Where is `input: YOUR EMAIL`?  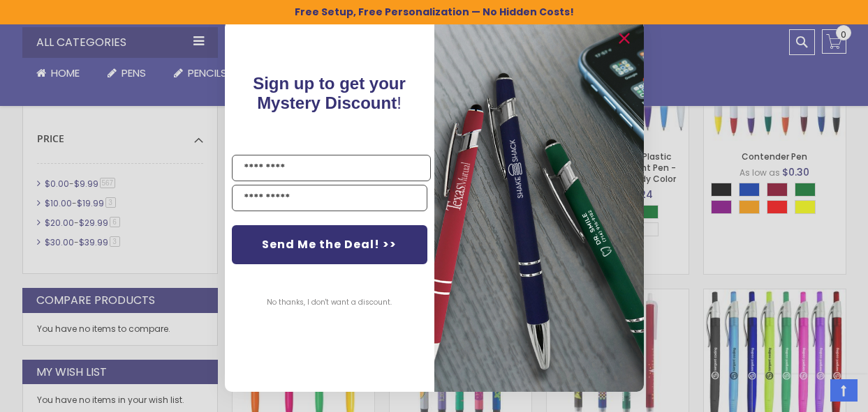 input: YOUR EMAIL is located at coordinates (329, 198).